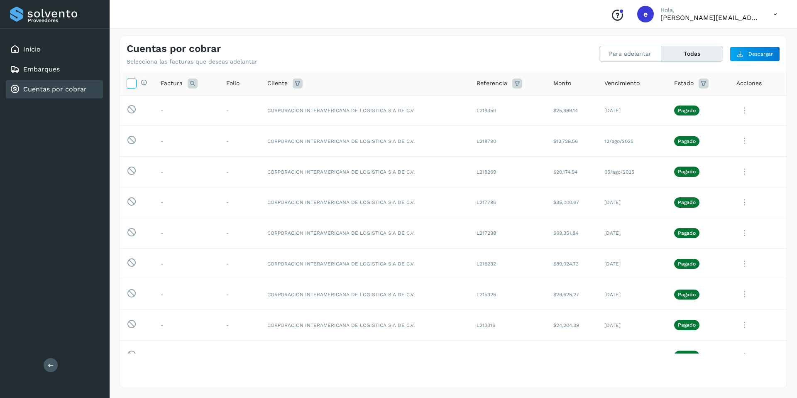 This screenshot has height=398, width=797. What do you see at coordinates (633, 141) in the screenshot?
I see `td: 12/ago/2025` at bounding box center [633, 141].